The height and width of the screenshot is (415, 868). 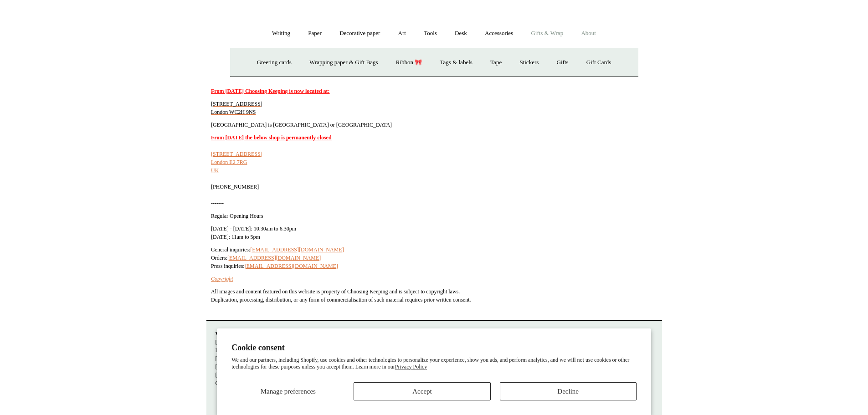 What do you see at coordinates (288, 391) in the screenshot?
I see `span: Manage preferences` at bounding box center [288, 391].